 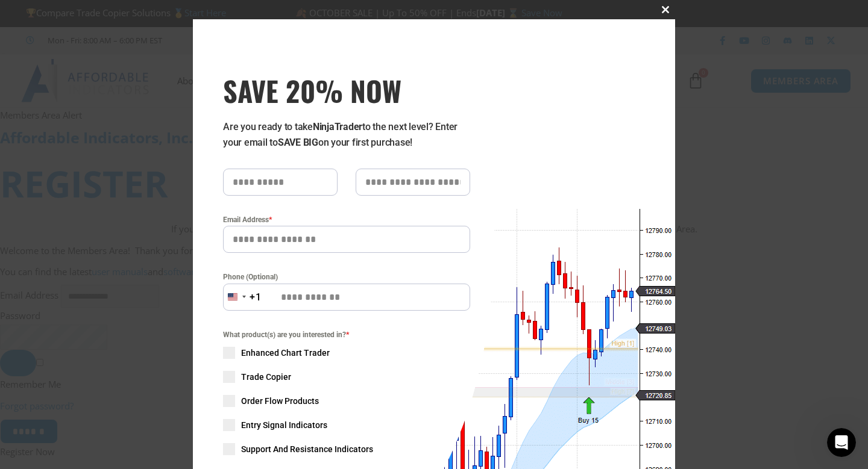 I want to click on span: Support And Resistance Indicators, so click(x=307, y=449).